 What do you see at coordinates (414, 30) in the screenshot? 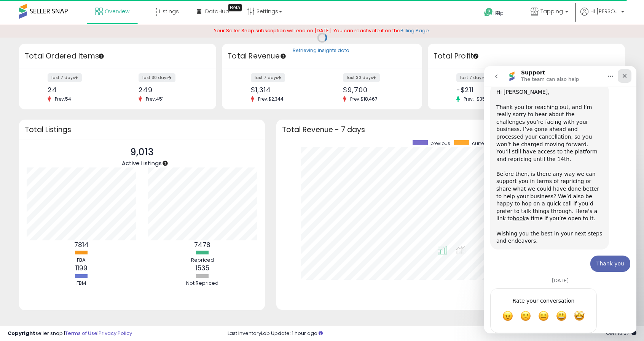
I see `a: Billing Page` at bounding box center [414, 30].